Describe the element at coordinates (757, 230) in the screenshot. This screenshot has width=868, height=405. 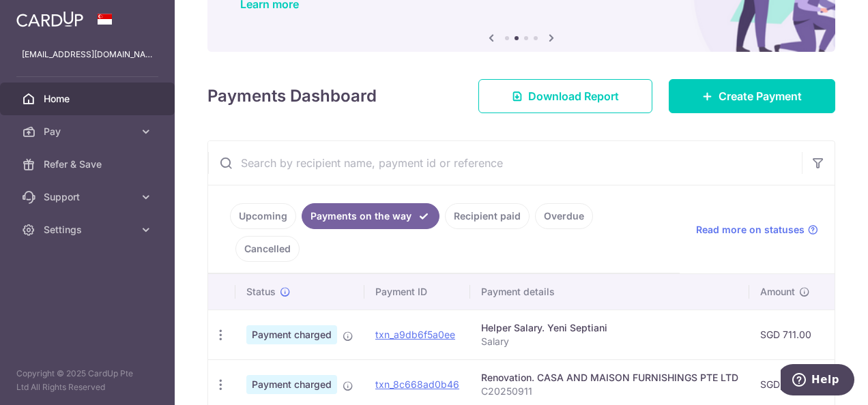
I see `a: Read more on statuses` at that location.